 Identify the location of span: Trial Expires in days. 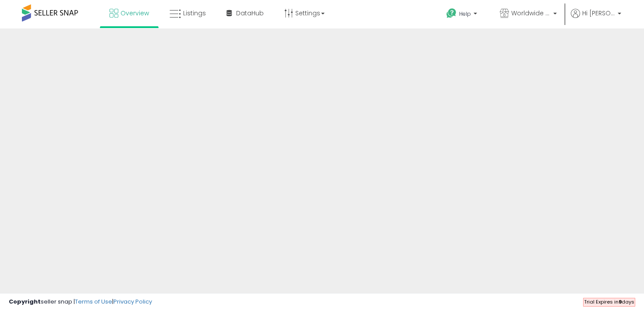
(609, 301).